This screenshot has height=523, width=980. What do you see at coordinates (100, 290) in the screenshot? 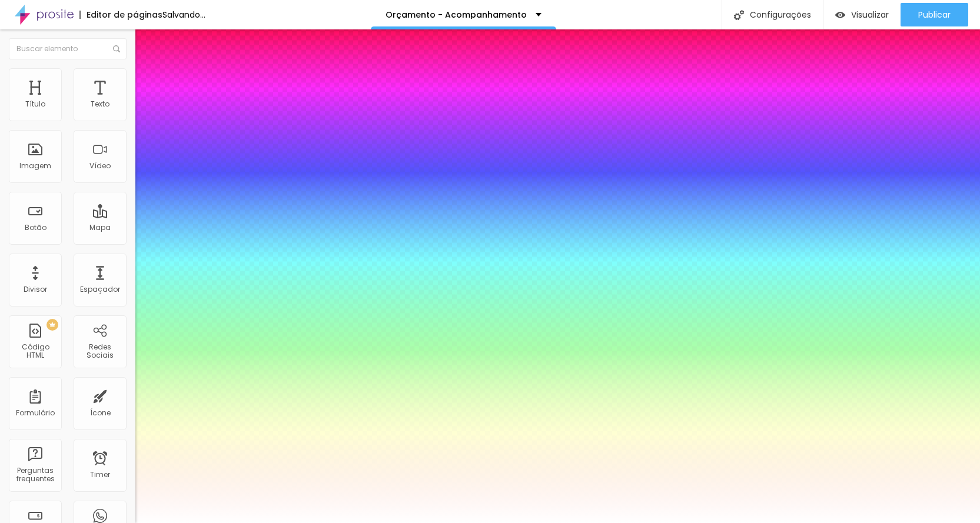
I see `div: Espaçador` at bounding box center [100, 290].